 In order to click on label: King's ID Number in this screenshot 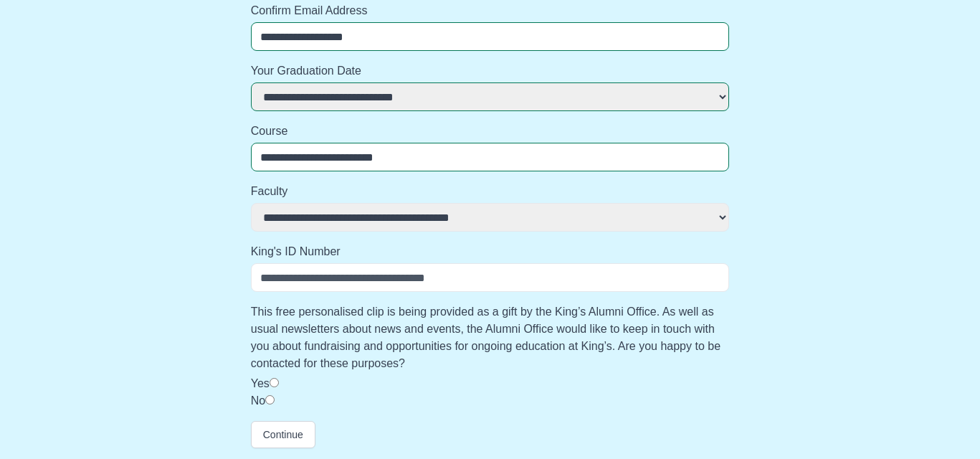, I will do `click(491, 252)`.